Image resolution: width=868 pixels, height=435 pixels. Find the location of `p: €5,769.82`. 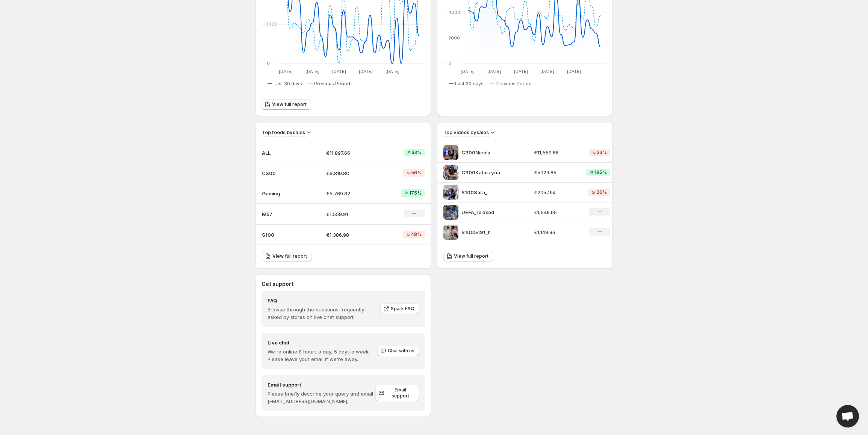

p: €5,769.82 is located at coordinates (352, 193).